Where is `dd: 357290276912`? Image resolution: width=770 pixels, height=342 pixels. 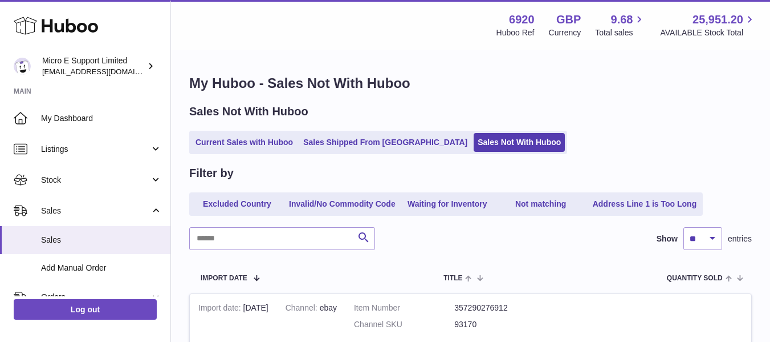 dd: 357290276912 is located at coordinates (505, 307).